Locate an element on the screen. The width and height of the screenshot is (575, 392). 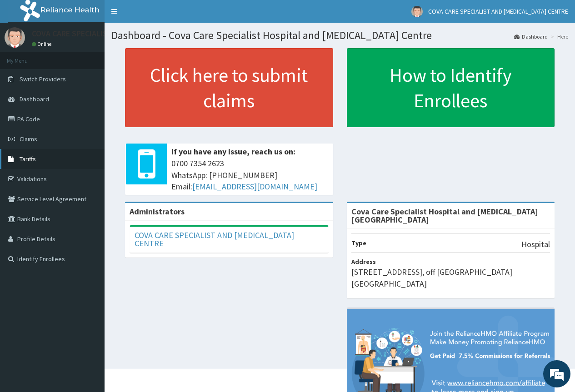
span: Switch Providers is located at coordinates (43, 79).